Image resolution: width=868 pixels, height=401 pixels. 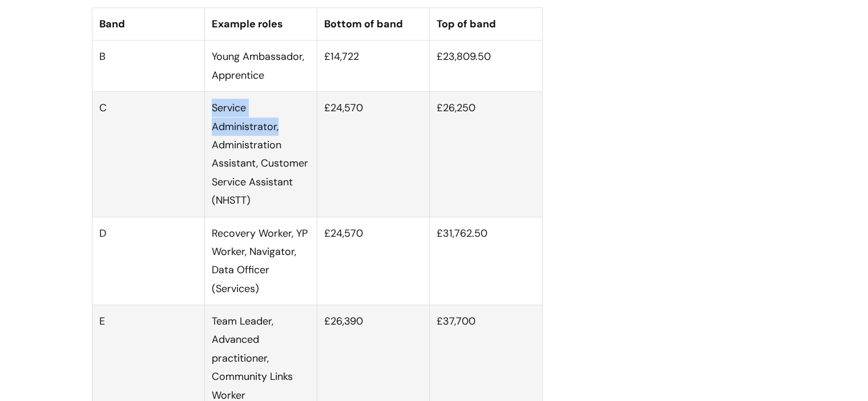 What do you see at coordinates (485, 261) in the screenshot?
I see `td: £31,762.50` at bounding box center [485, 261].